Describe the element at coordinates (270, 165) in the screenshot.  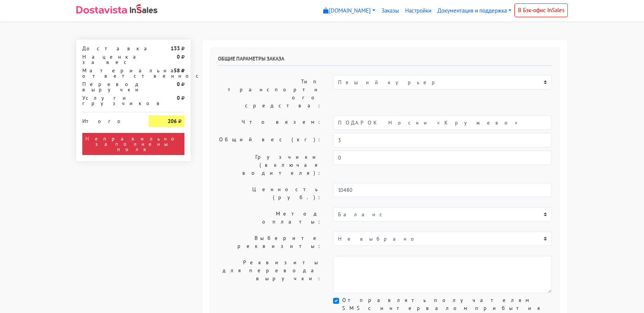
I see `label: Грузчики (включая водителя):` at that location.